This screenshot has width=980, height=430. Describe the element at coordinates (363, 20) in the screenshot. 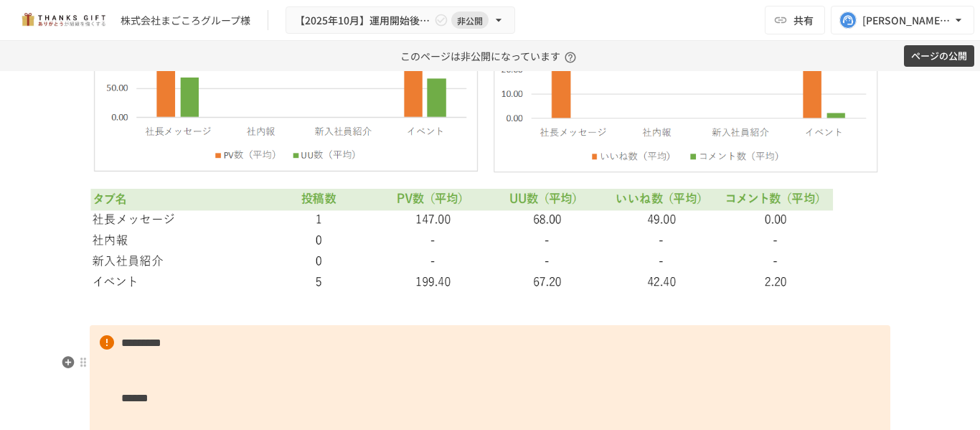

I see `span: 【2025年10月】運用開始後振り返りミーティング` at that location.